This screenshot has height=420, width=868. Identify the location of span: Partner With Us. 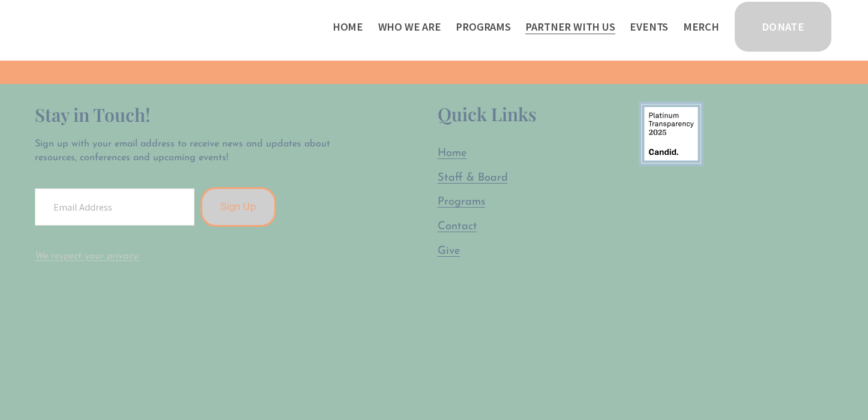
(570, 27).